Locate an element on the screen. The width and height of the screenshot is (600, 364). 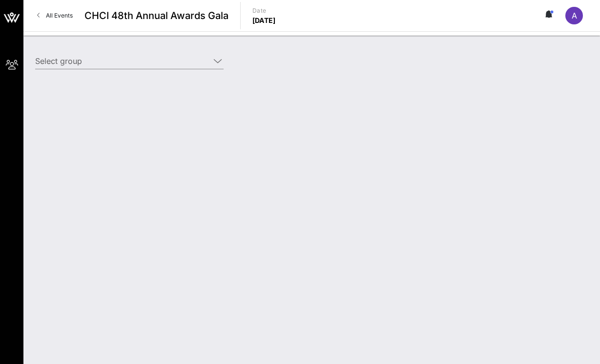
a: All Events is located at coordinates (55, 15).